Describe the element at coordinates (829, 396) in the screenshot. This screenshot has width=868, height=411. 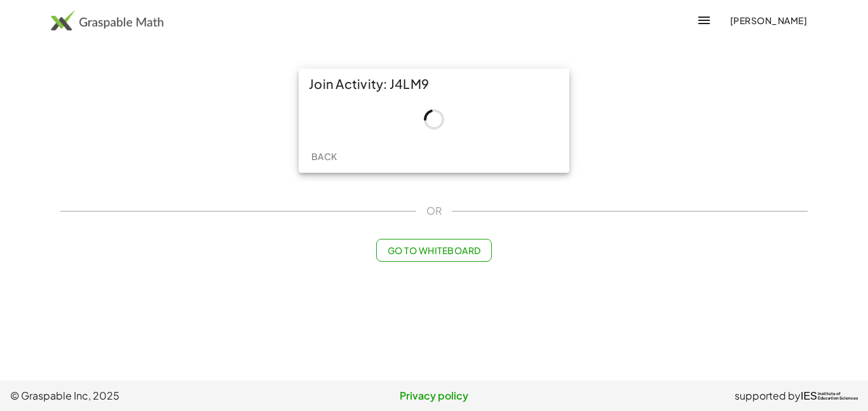
I see `a: IESInstitute ofEducation Sciences` at that location.